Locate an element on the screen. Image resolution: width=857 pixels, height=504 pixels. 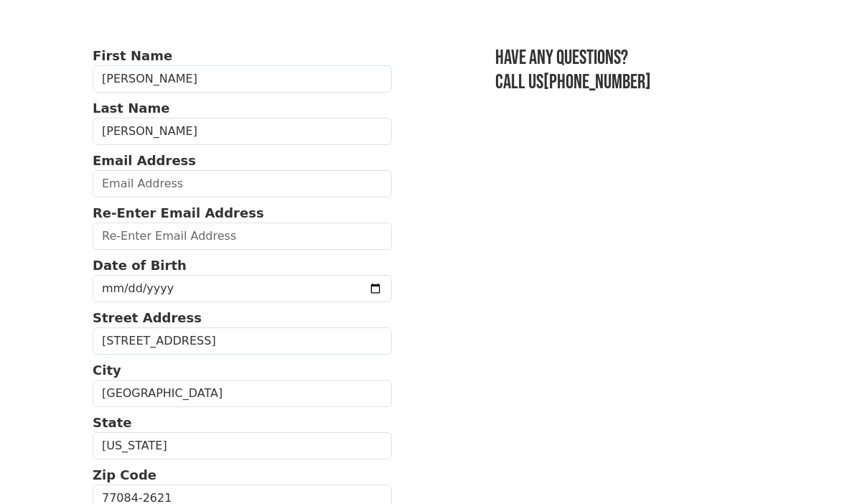
strong: Date of Birth is located at coordinates (140, 265).